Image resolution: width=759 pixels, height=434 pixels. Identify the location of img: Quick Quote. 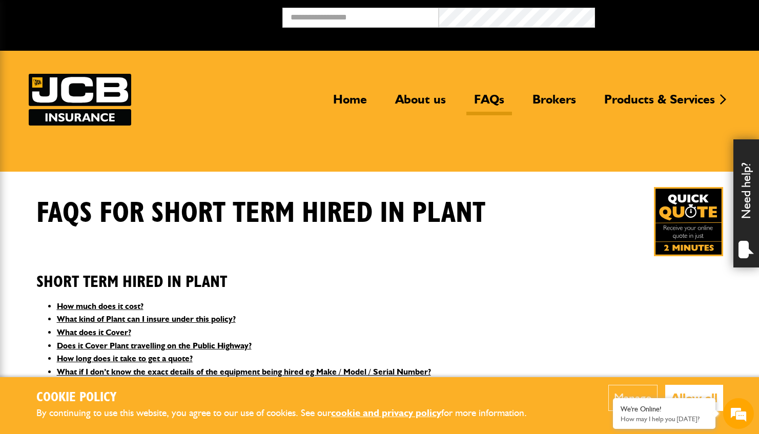
(688, 221).